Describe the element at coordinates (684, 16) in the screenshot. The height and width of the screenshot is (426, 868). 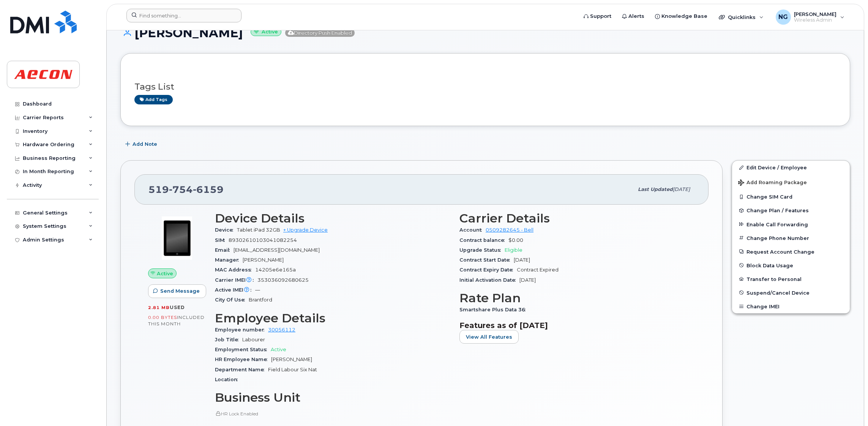
I see `span: Knowledge Base` at that location.